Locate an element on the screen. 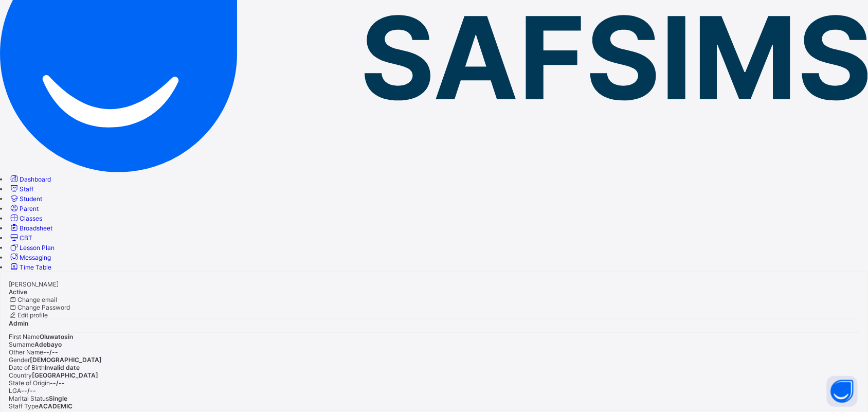  span: Broadsheet is located at coordinates (36, 228).